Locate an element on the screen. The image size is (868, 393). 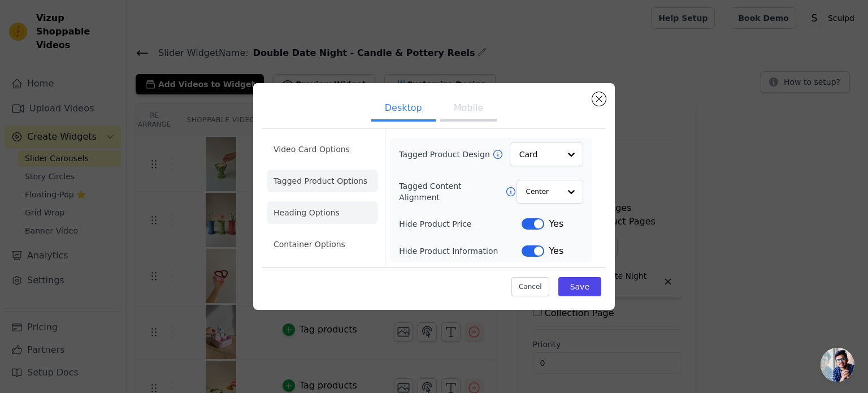
li: Tagged Product Options is located at coordinates (322, 181).